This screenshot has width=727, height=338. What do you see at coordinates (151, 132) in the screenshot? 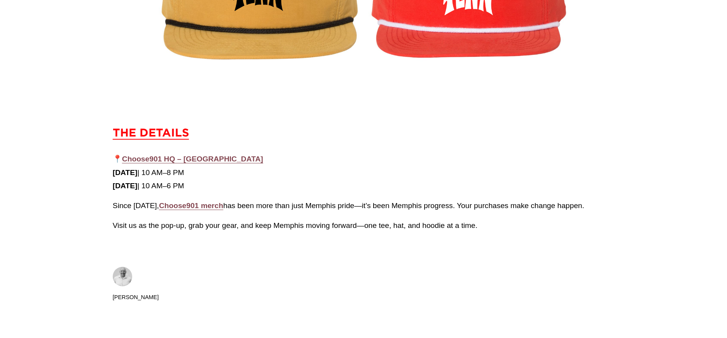
I see `strong: The Details` at bounding box center [151, 132].